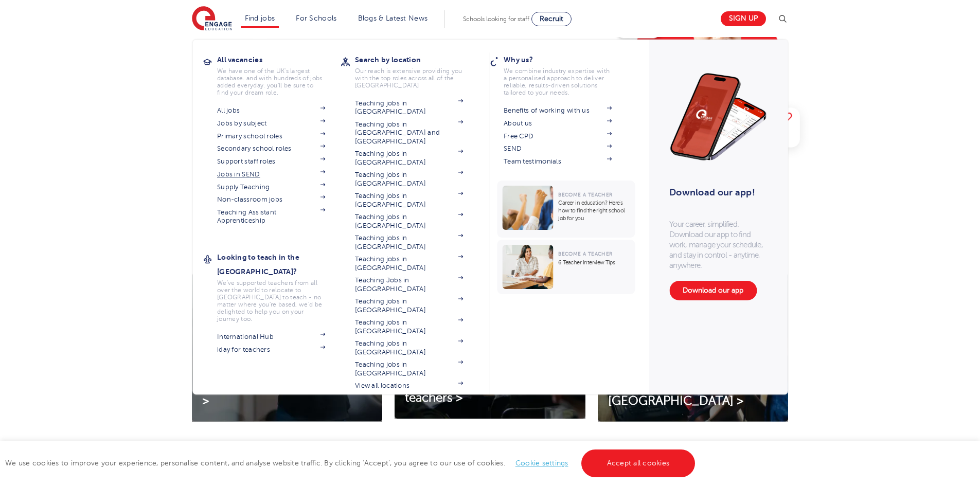 The height and width of the screenshot is (486, 980). I want to click on img: I'm a teacher looking for work, so click(287, 336).